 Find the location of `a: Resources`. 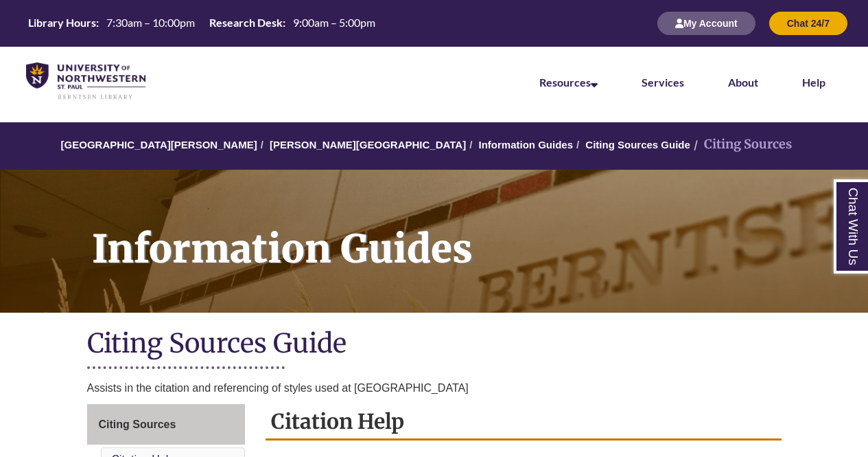

a: Resources is located at coordinates (568, 82).